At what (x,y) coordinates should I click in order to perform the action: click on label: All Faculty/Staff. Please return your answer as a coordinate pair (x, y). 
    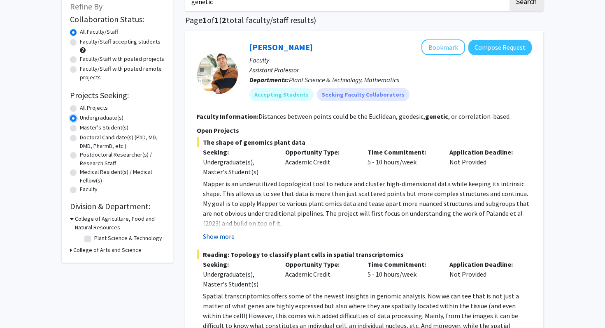
    Looking at the image, I should click on (99, 32).